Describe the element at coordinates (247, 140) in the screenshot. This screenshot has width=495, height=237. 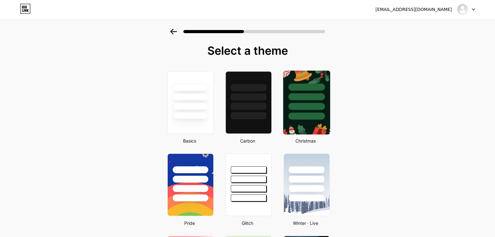
I see `div: Carbon` at that location.